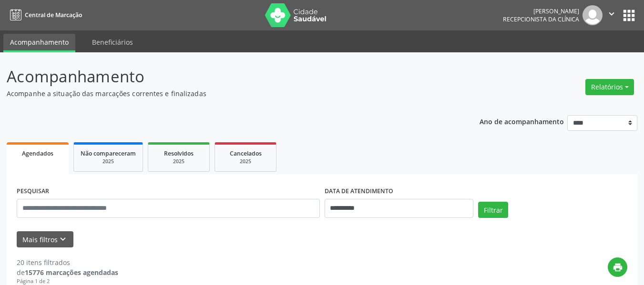  I want to click on label: PESQUISAR, so click(33, 192).